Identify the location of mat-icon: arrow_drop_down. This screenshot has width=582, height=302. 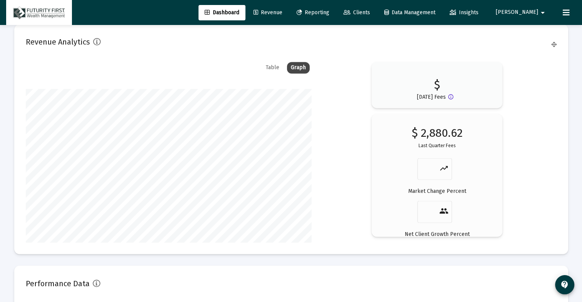
(543, 13).